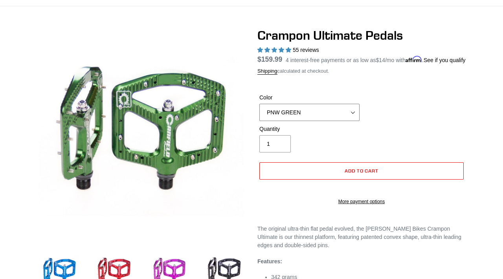 The width and height of the screenshot is (503, 279). I want to click on span: $14, so click(380, 60).